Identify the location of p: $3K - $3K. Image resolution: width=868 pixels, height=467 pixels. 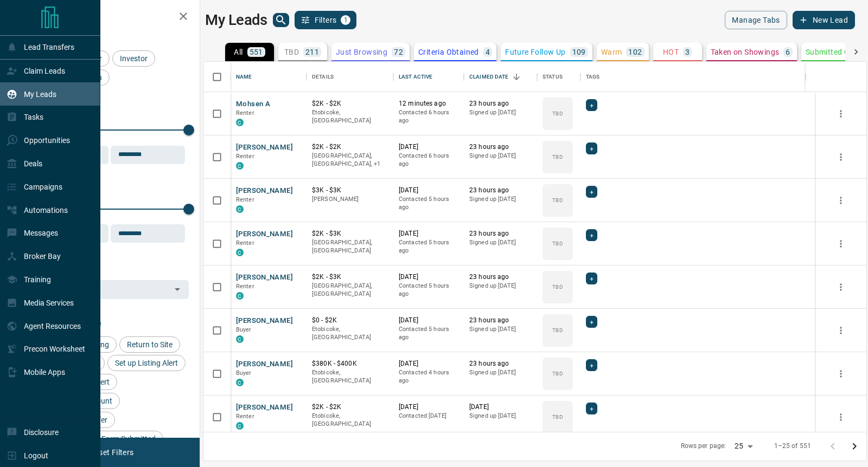
(350, 190).